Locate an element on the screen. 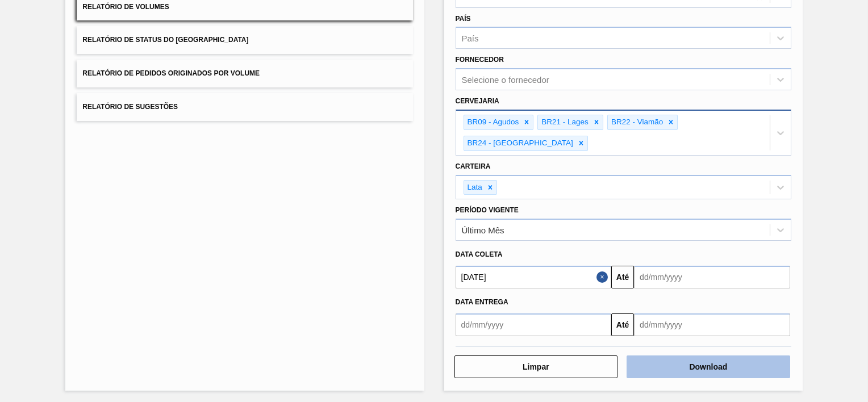  label: Carteira is located at coordinates (474, 166).